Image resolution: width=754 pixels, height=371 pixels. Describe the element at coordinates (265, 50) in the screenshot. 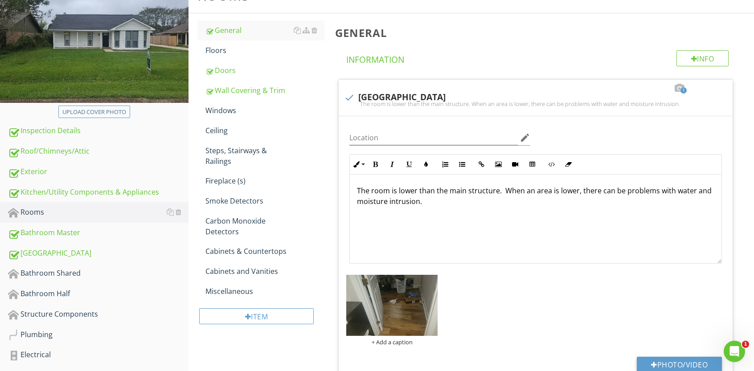

I see `div: Floors` at that location.